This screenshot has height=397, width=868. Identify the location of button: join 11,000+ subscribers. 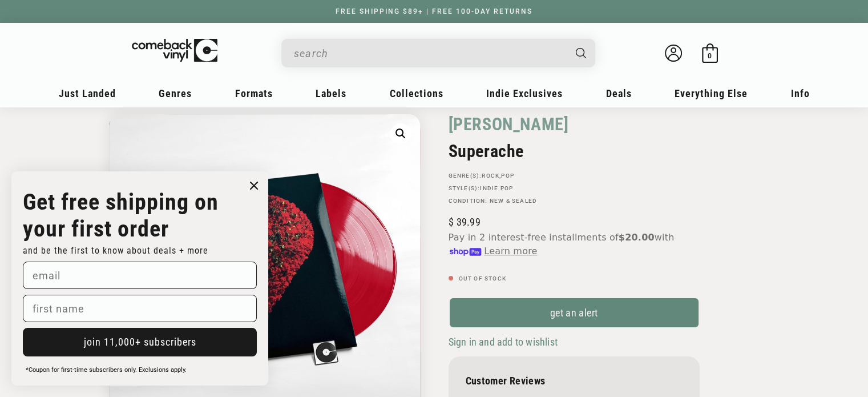
(140, 342).